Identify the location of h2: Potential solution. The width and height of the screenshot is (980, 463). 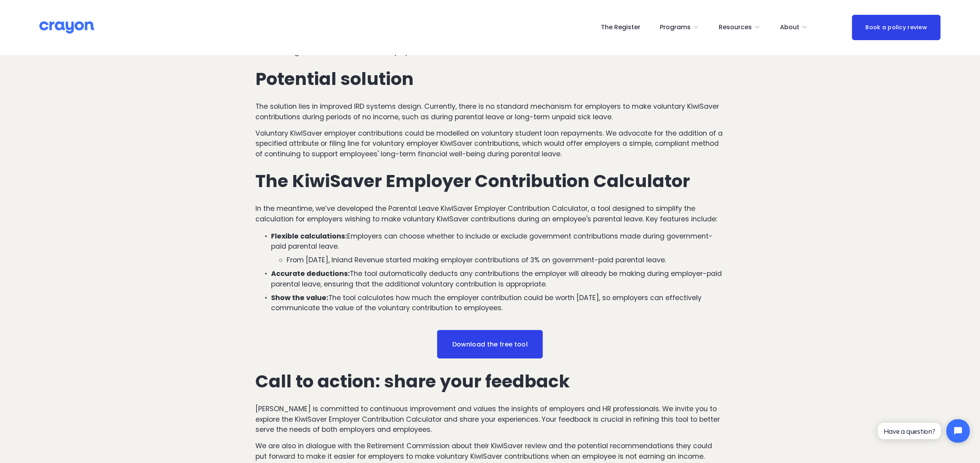
(490, 79).